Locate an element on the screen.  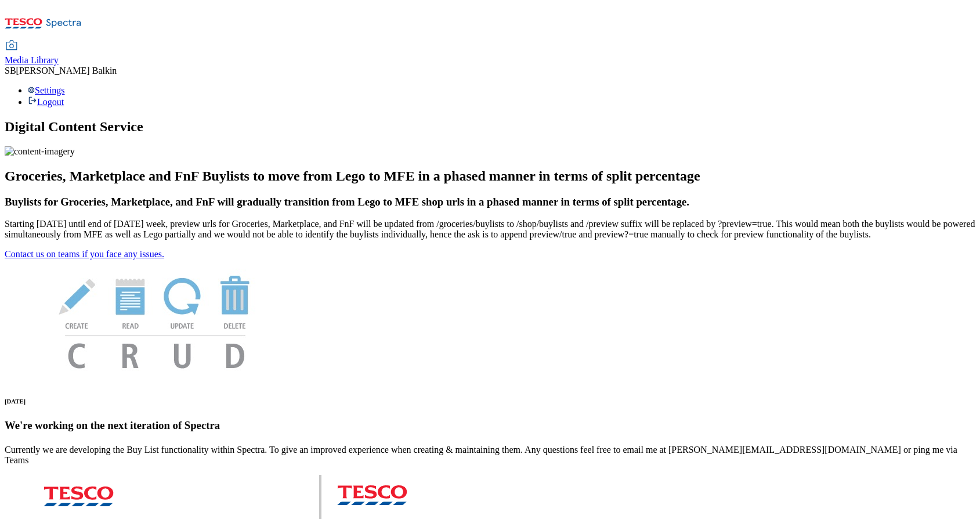
img: content-imagery is located at coordinates (40, 151).